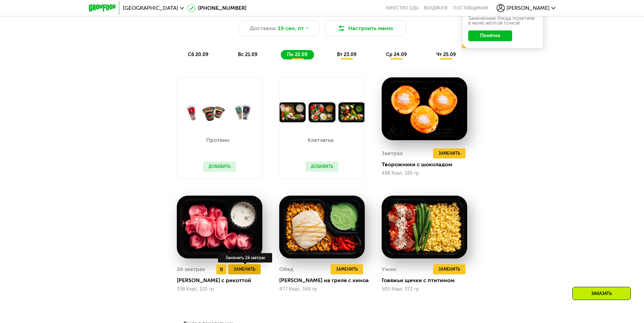 This screenshot has width=644, height=323. I want to click on div: Заменённые блюда пометили в меню жёлтой точкой., so click(502, 21).